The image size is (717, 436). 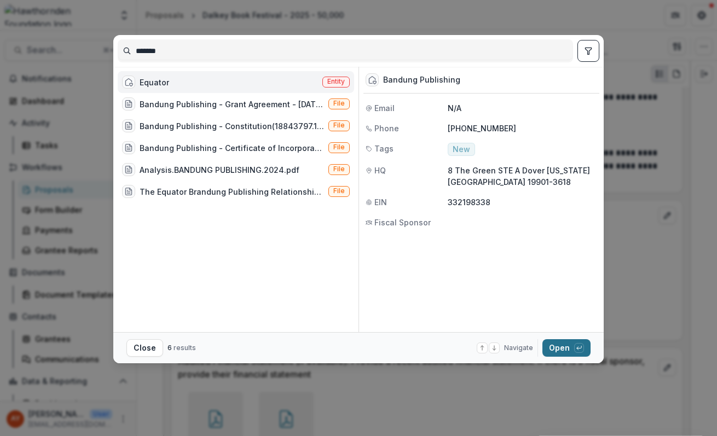 I want to click on span: results, so click(x=184, y=348).